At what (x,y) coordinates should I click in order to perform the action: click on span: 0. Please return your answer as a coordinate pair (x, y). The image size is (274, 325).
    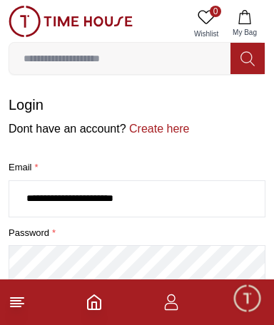
    Looking at the image, I should click on (215, 11).